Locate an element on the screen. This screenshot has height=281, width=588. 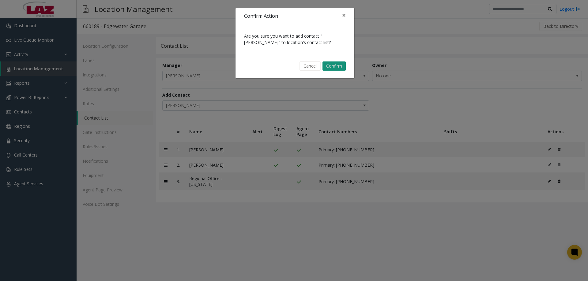
button: Close is located at coordinates (344, 15).